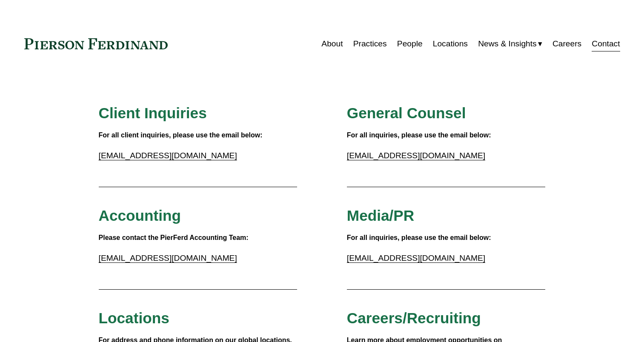  What do you see at coordinates (380, 215) in the screenshot?
I see `span: Media/PR` at bounding box center [380, 215].